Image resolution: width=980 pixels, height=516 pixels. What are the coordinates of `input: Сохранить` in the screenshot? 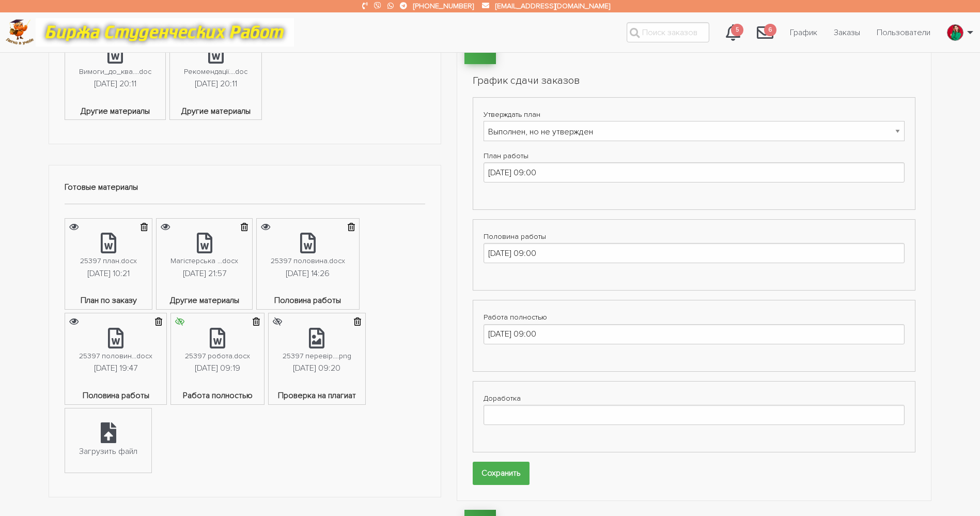 It's located at (501, 473).